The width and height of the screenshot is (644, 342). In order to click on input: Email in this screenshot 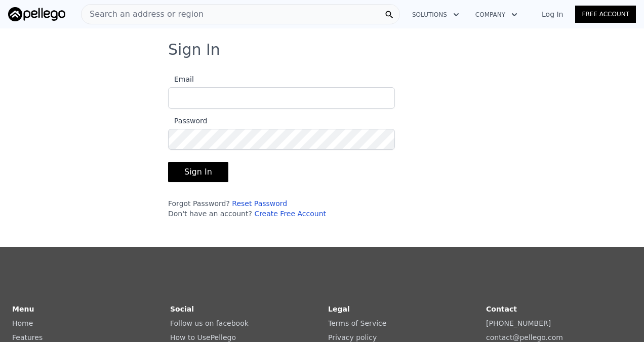, I will do `click(281, 98)`.